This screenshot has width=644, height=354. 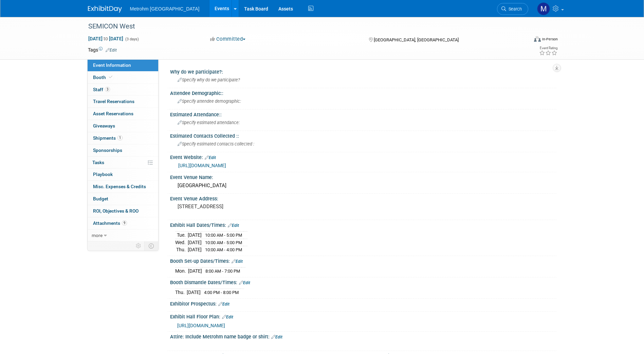 I want to click on span: Specify attendee demographic:, so click(x=209, y=101).